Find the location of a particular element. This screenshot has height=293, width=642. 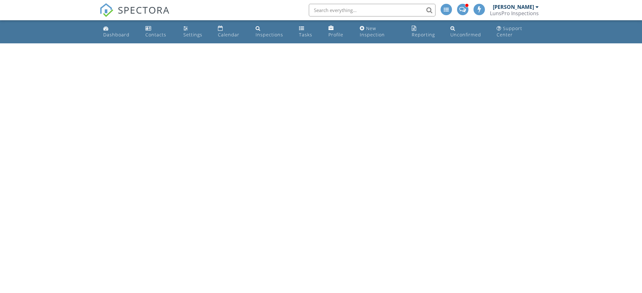

div: Contacts is located at coordinates (156, 35).